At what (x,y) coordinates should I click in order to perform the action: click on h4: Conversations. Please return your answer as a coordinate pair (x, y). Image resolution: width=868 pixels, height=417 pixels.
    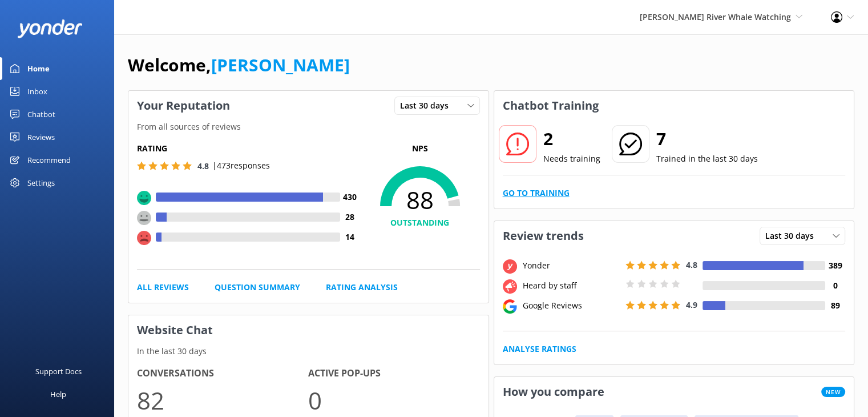
    Looking at the image, I should click on (222, 374).